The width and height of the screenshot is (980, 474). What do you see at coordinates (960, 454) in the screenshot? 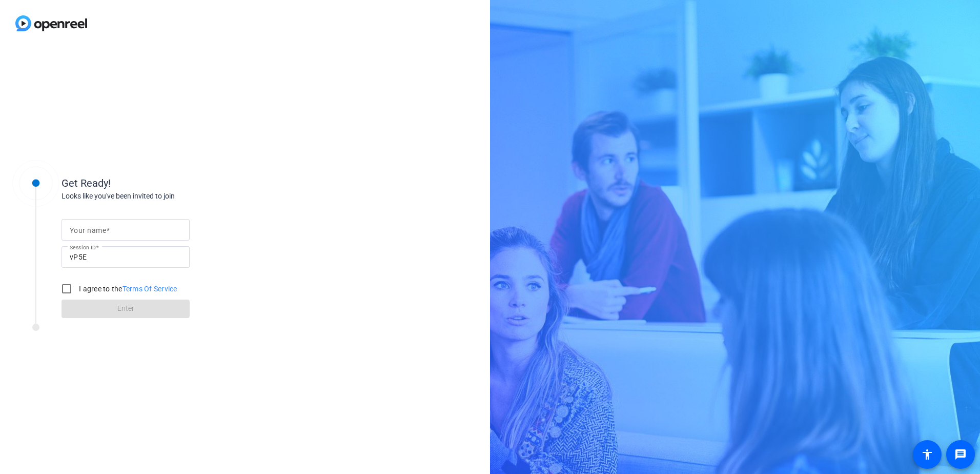
I see `mat-icon: message` at bounding box center [960, 454].